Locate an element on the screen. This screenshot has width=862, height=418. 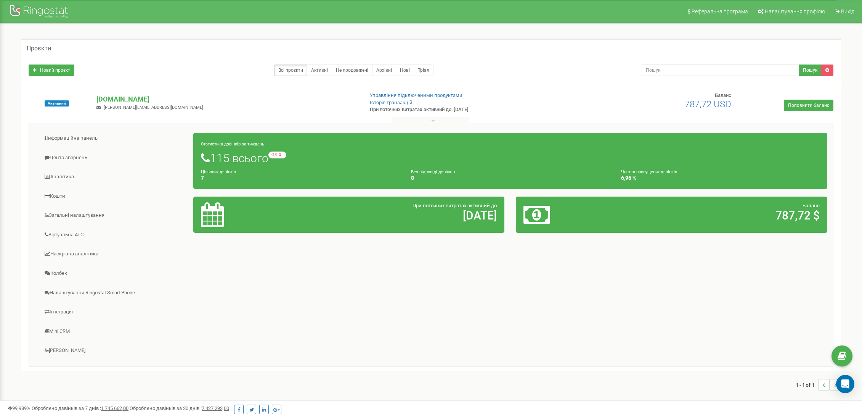
a: Наскрізна аналітика is located at coordinates (114, 254).